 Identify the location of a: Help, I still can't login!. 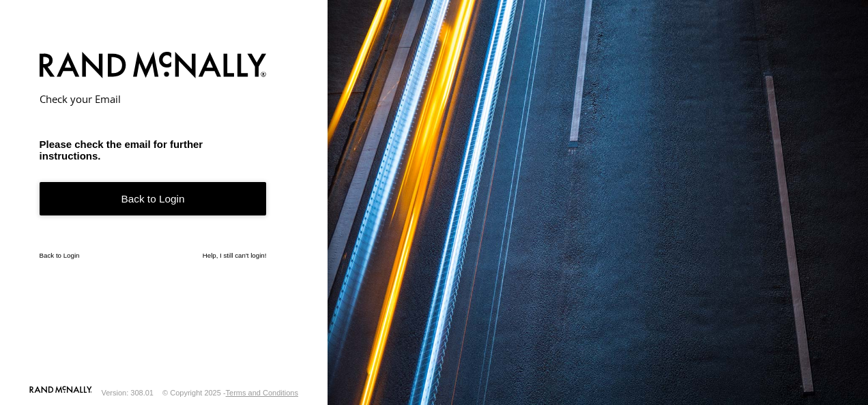
(234, 255).